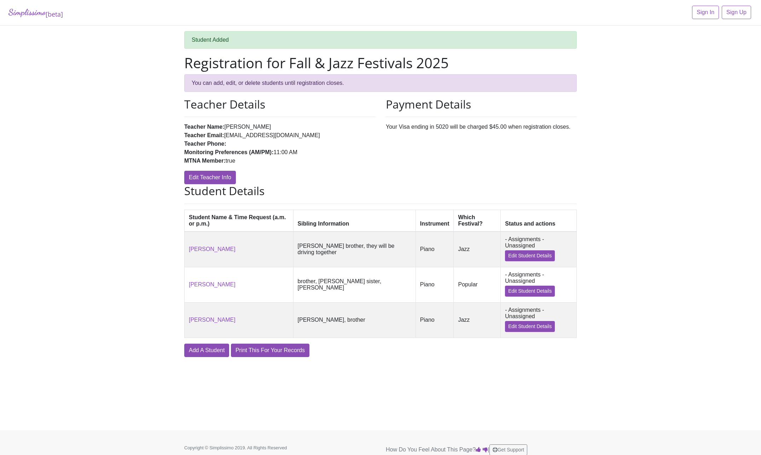 Image resolution: width=761 pixels, height=455 pixels. What do you see at coordinates (36, 12) in the screenshot?
I see `a: Simplissimo[beta]` at bounding box center [36, 12].